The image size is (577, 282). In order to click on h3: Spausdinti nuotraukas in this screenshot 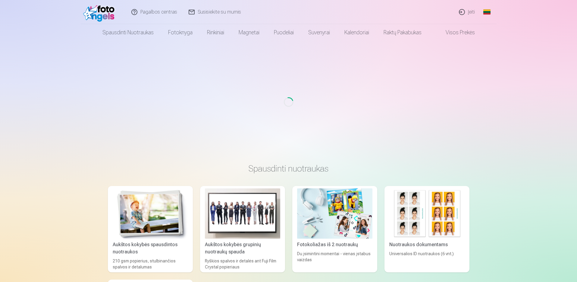, I will do `click(289, 169)`.